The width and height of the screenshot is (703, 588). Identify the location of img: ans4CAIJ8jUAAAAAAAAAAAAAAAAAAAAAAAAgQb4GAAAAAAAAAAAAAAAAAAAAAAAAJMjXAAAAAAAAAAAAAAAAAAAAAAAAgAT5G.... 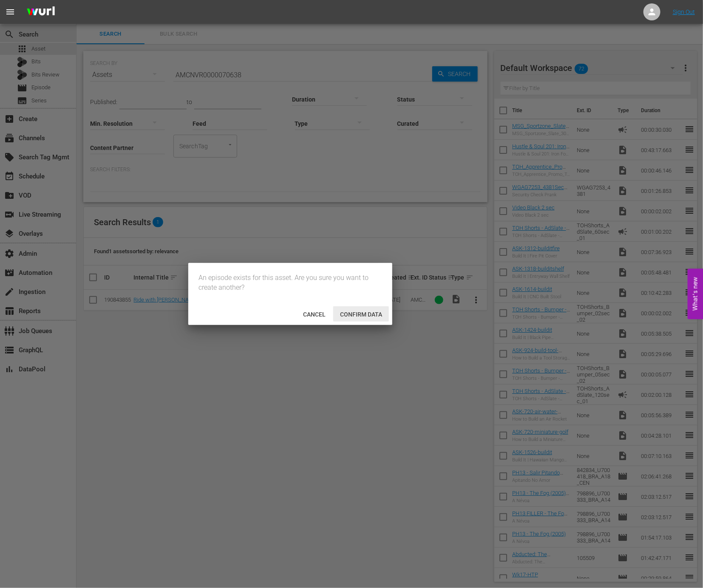
(41, 12).